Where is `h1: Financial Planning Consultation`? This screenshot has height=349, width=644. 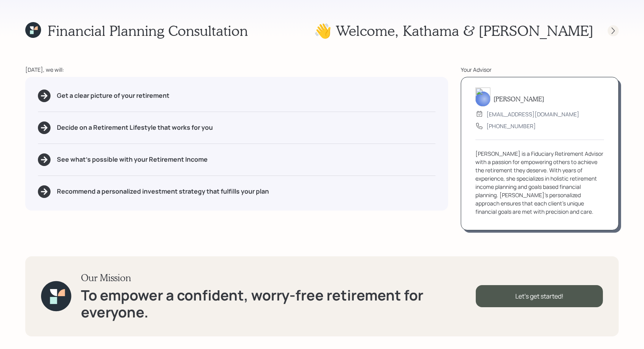
h1: Financial Planning Consultation is located at coordinates (148, 30).